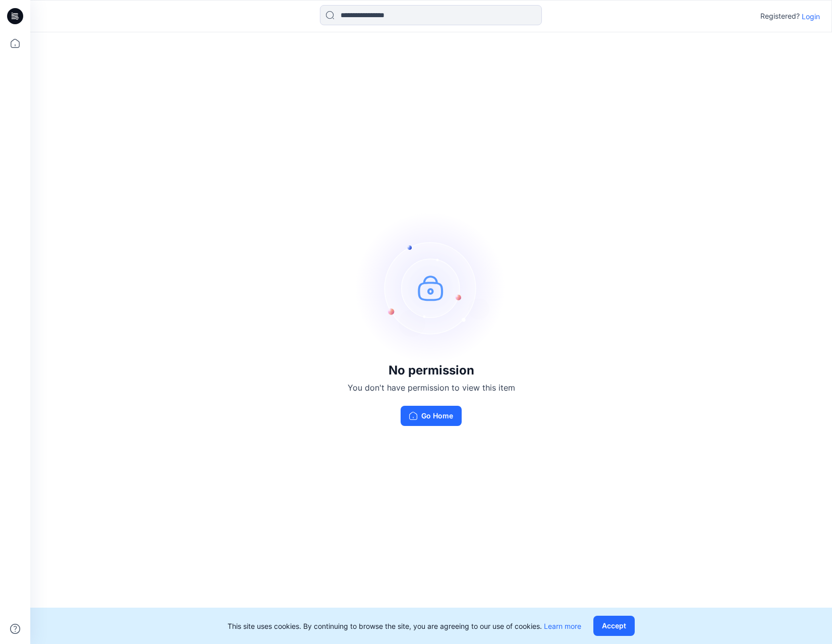 This screenshot has height=644, width=832. Describe the element at coordinates (811, 16) in the screenshot. I see `p: Login` at that location.